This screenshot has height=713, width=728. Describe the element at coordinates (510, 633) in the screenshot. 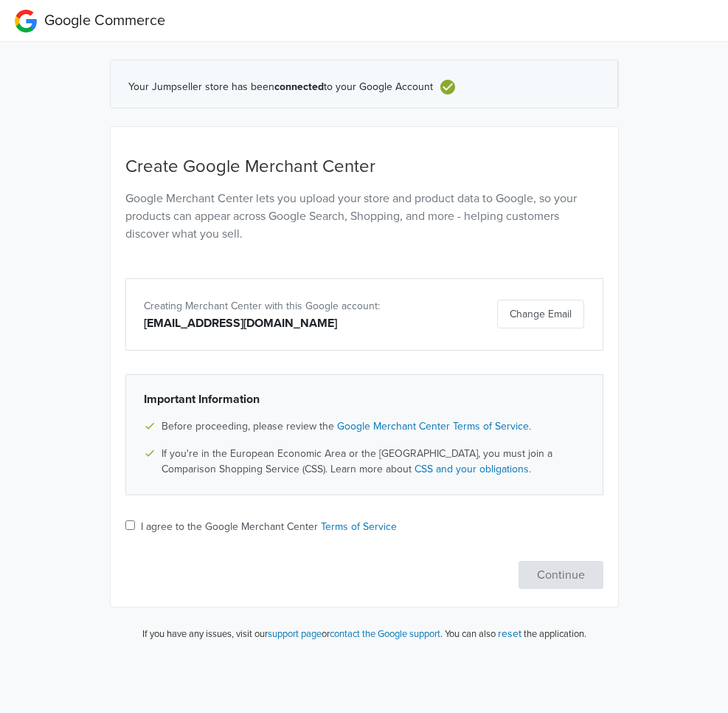

I see `button: reset` at that location.